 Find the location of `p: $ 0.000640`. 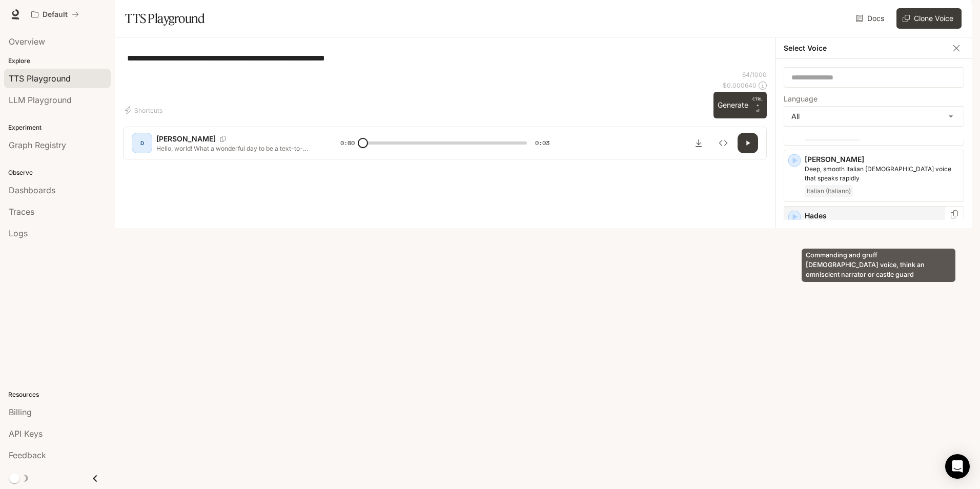

p: $ 0.000640 is located at coordinates (740, 85).